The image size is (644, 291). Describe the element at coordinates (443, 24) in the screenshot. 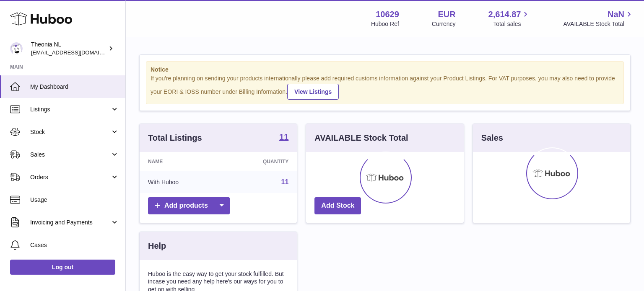

I see `div: Currency` at that location.